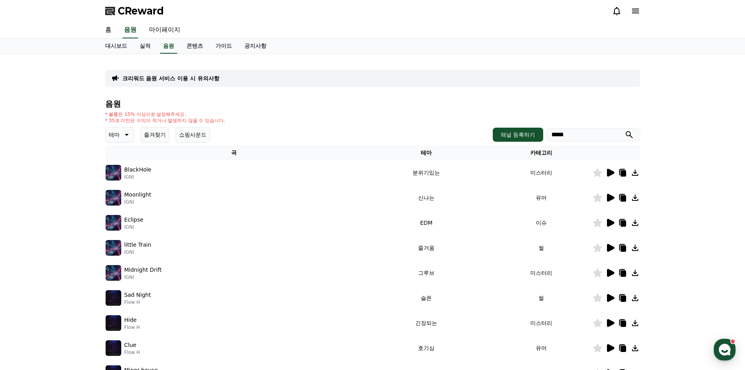 Image resolution: width=745 pixels, height=370 pixels. I want to click on p: Midnight Drift, so click(143, 269).